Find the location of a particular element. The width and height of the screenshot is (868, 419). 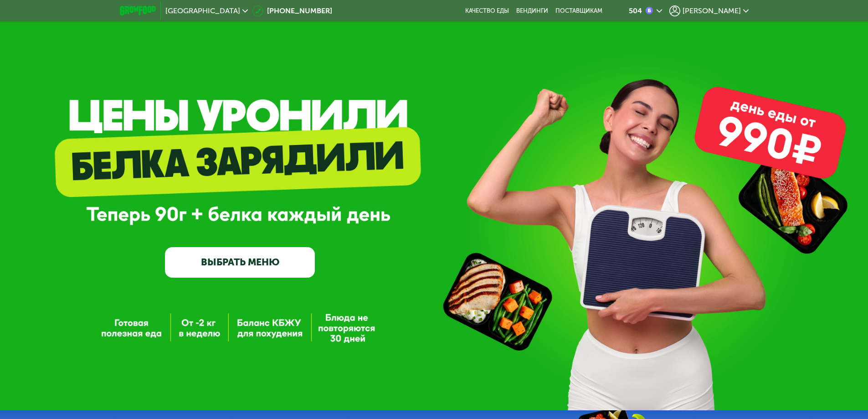

div: поставщикам is located at coordinates (579, 11).